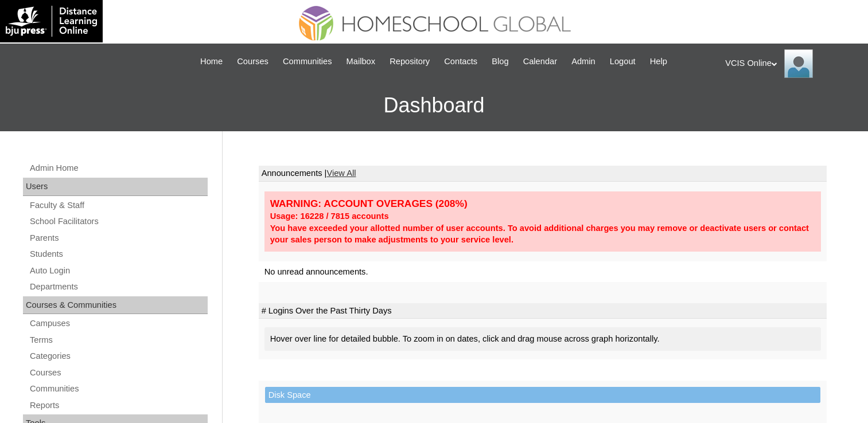  What do you see at coordinates (211, 61) in the screenshot?
I see `span: Home` at bounding box center [211, 61].